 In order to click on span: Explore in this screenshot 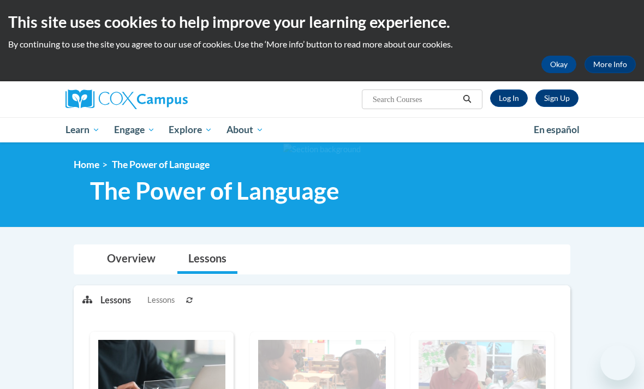, I will do `click(190, 130)`.